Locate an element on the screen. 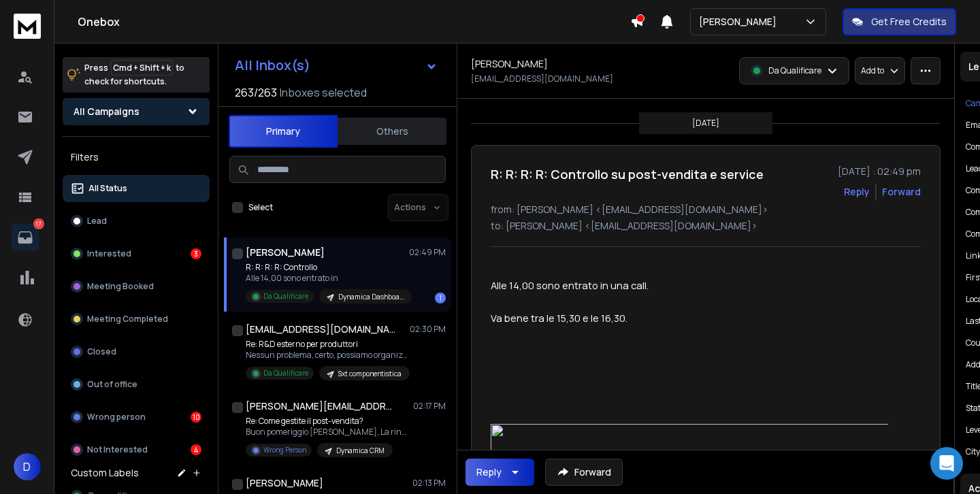  p: 17 is located at coordinates (39, 224).